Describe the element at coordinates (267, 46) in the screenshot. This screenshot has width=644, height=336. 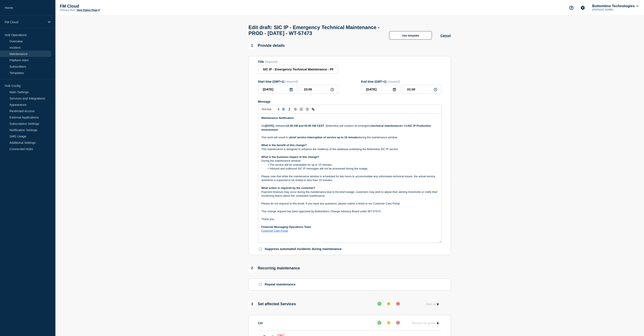
I see `div: Provide details` at that location.